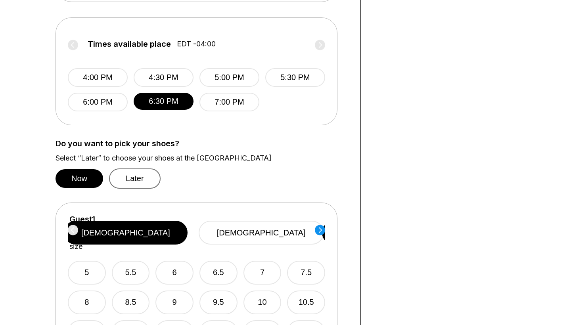  Describe the element at coordinates (306, 302) in the screenshot. I see `button: 10.5` at that location.